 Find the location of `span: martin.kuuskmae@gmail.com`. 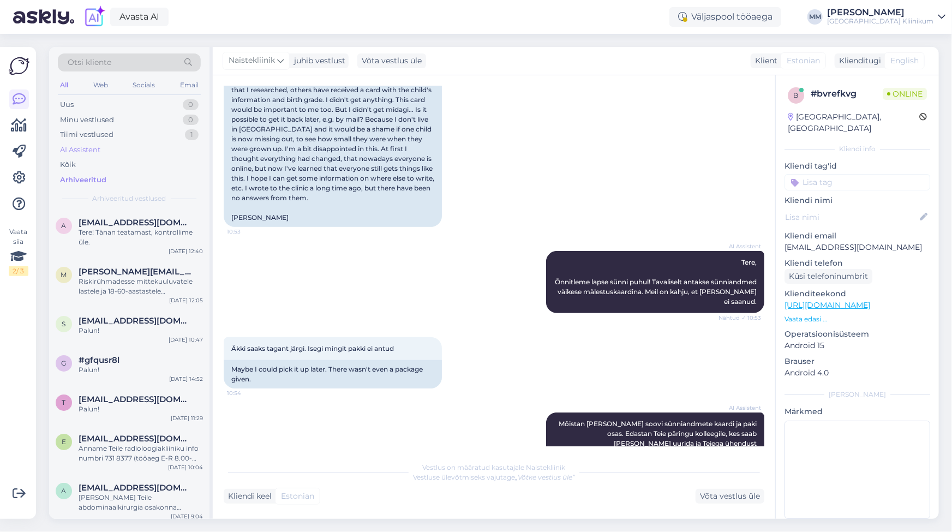

span: martin.kuuskmae@gmail.com is located at coordinates (135, 272).